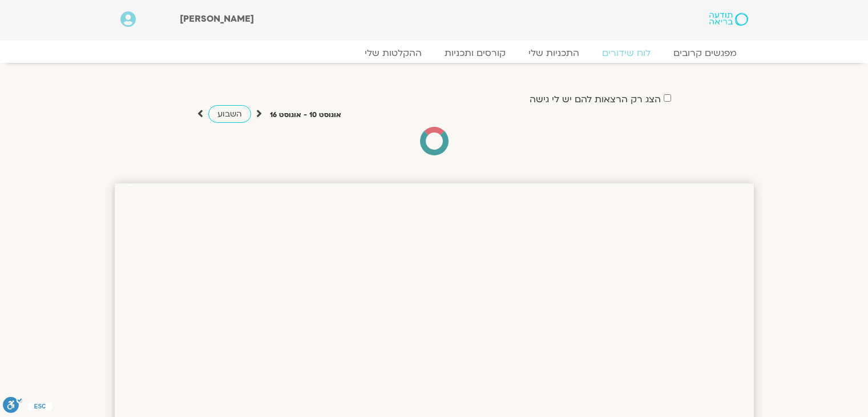 Image resolution: width=868 pixels, height=417 pixels. I want to click on a: מפגשים קרובים, so click(705, 53).